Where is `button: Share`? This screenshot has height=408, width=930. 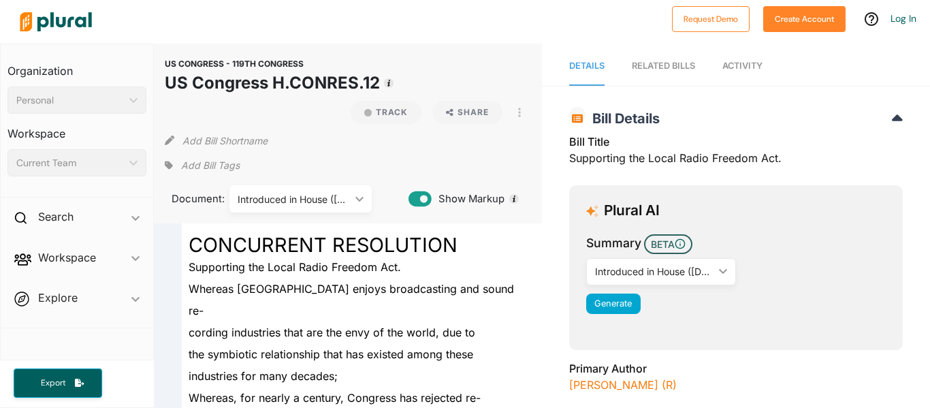 button: Share is located at coordinates (467, 112).